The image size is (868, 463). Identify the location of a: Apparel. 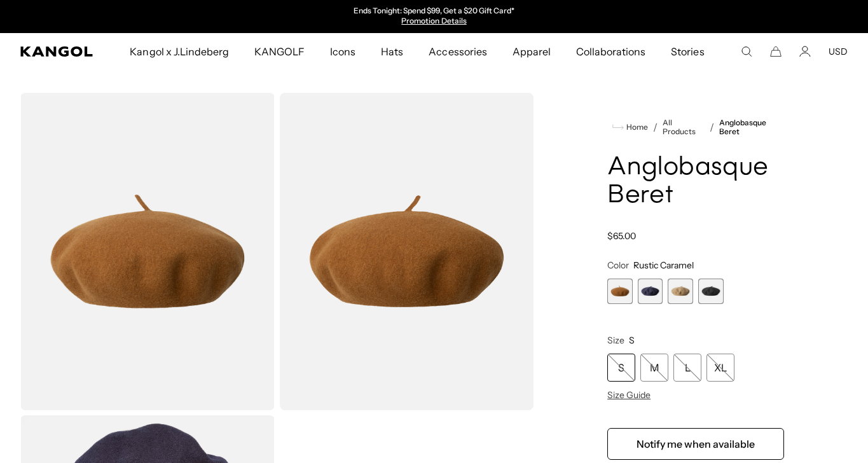
(532, 51).